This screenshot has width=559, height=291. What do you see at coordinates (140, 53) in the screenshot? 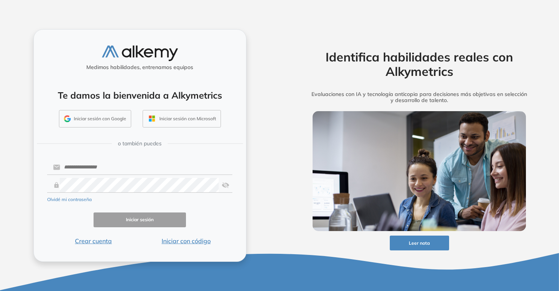
I see `img: logo-alkemy` at bounding box center [140, 53].